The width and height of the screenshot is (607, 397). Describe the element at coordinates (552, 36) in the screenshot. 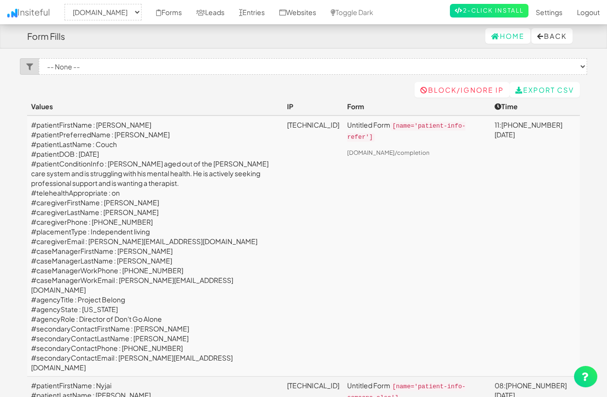

I see `button: Back` at that location.